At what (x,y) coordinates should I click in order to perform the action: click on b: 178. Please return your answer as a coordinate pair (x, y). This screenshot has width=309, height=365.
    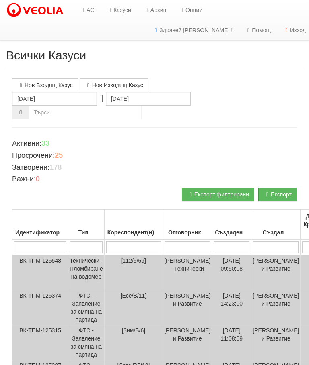
    Looking at the image, I should click on (55, 168).